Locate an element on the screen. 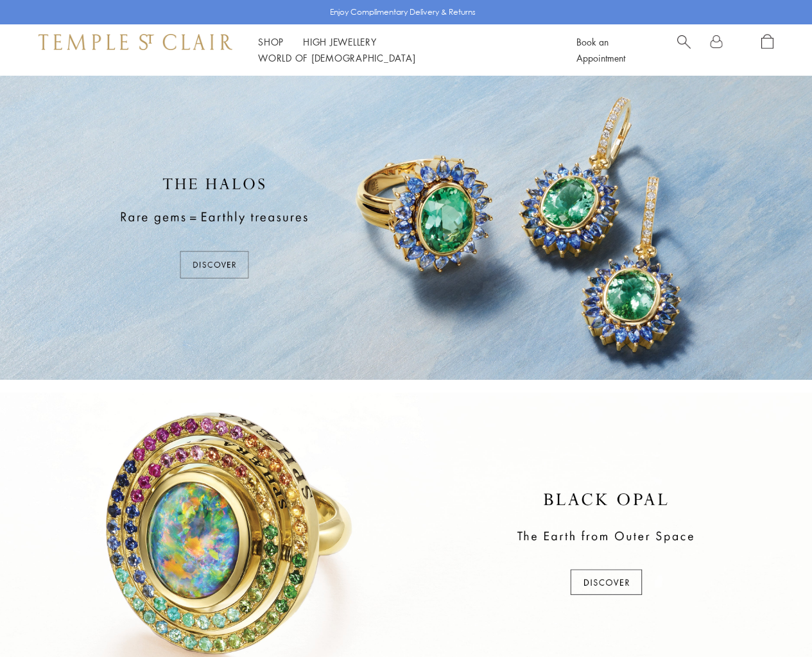 The height and width of the screenshot is (657, 812). a: Open Shopping Bag is located at coordinates (767, 50).